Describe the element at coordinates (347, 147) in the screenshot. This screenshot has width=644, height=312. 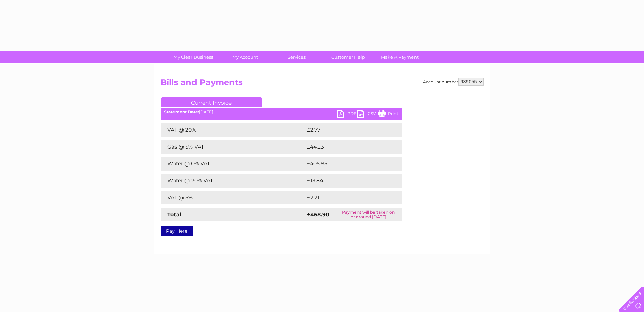
I see `td: £44.23` at that location.